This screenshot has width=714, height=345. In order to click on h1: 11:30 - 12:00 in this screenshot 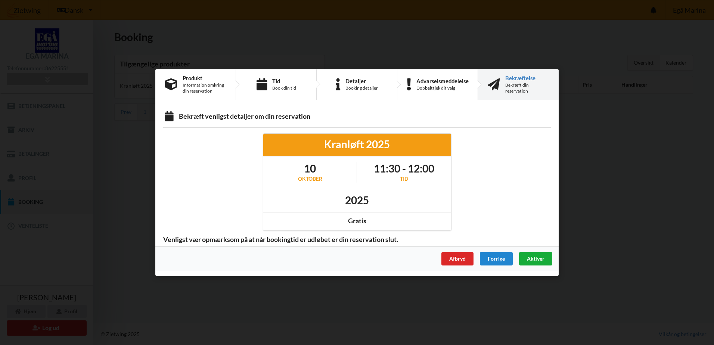, I will do `click(404, 168)`.